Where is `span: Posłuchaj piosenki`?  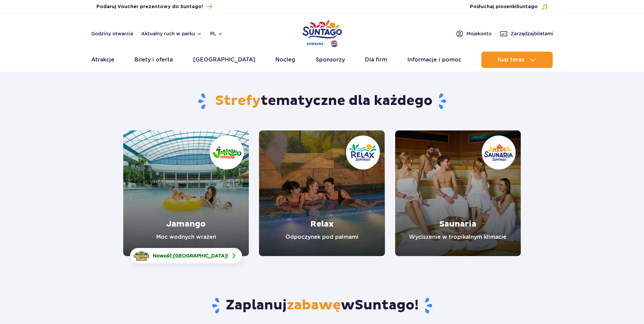 span: Posłuchaj piosenki is located at coordinates (504, 6).